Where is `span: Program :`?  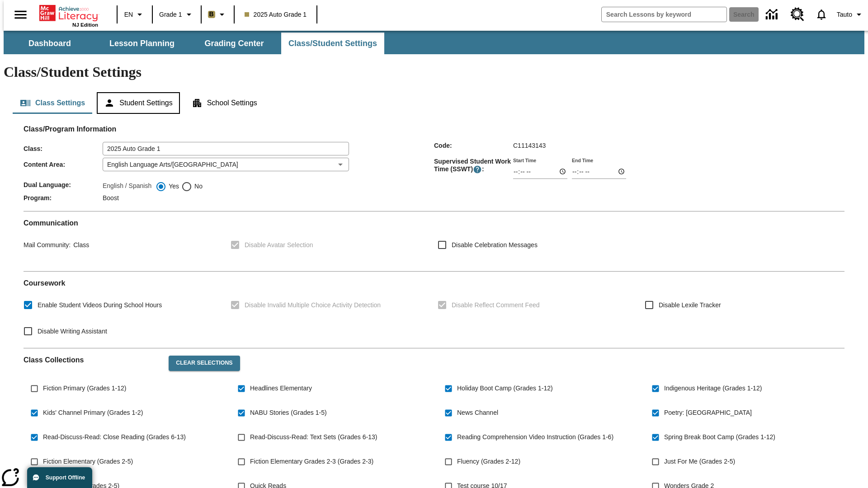 span: Program : is located at coordinates (63, 198).